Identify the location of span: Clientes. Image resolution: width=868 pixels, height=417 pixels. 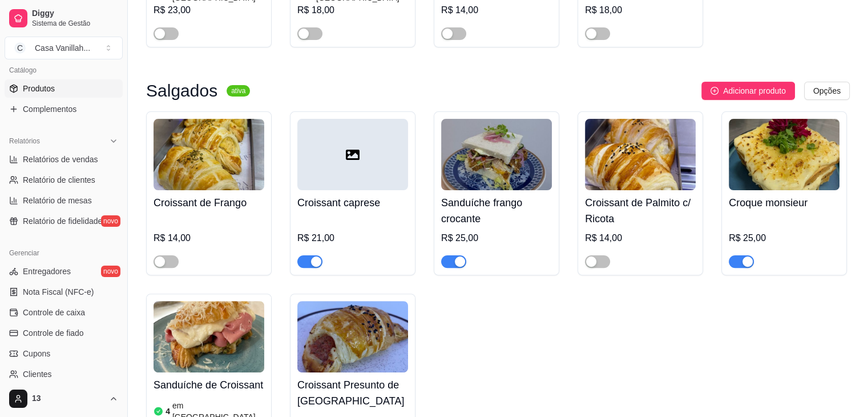
(37, 374).